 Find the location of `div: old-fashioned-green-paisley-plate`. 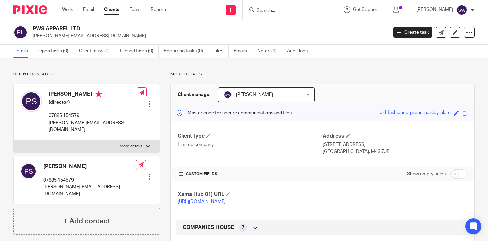

div: old-fashioned-green-paisley-plate is located at coordinates (415, 113).